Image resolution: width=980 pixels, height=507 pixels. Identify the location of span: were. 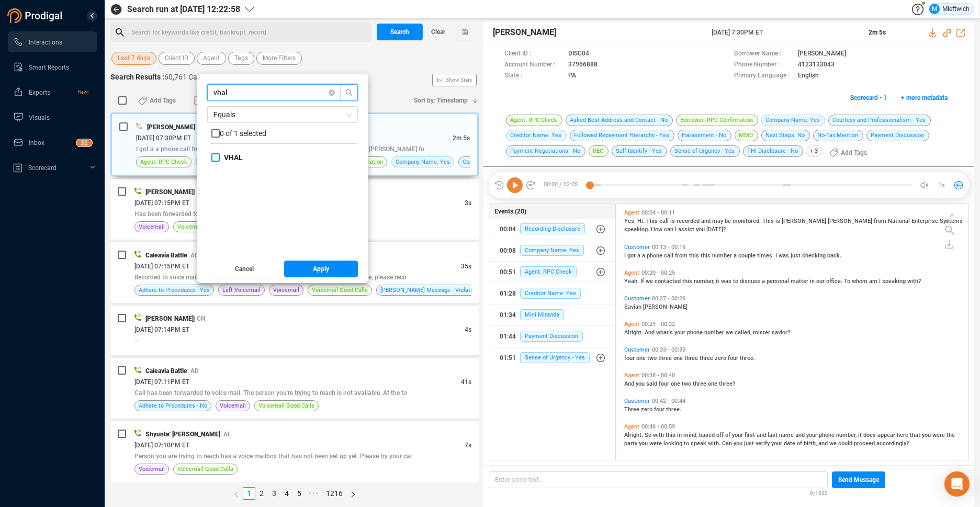
(939, 435).